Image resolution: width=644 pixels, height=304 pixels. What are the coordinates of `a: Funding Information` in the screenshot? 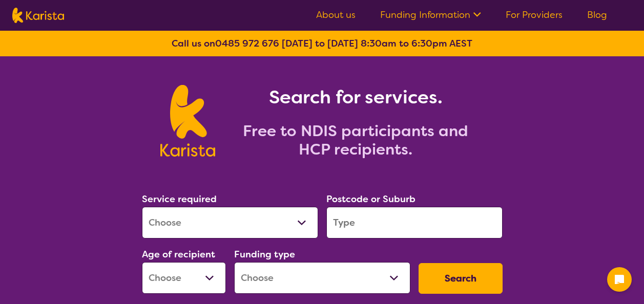 It's located at (431, 15).